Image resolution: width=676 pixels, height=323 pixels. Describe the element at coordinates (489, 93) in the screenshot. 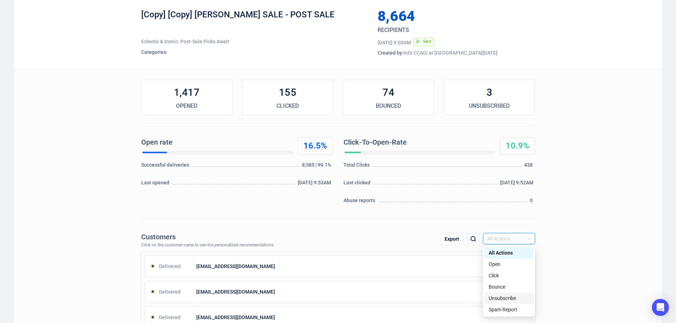

I see `div: 3` at that location.